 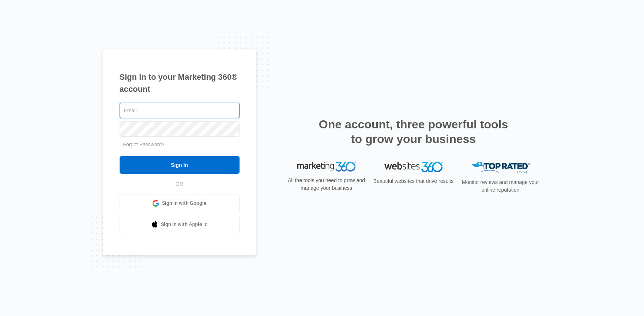 I want to click on p: Monitor reviews and manage your online reputation, so click(x=501, y=186).